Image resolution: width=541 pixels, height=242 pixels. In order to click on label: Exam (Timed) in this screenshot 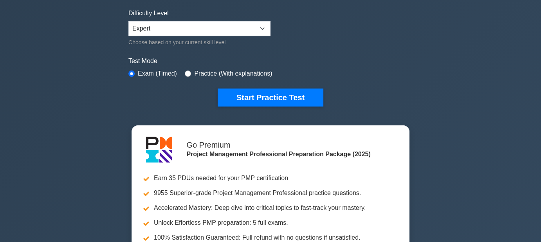, I will do `click(157, 74)`.